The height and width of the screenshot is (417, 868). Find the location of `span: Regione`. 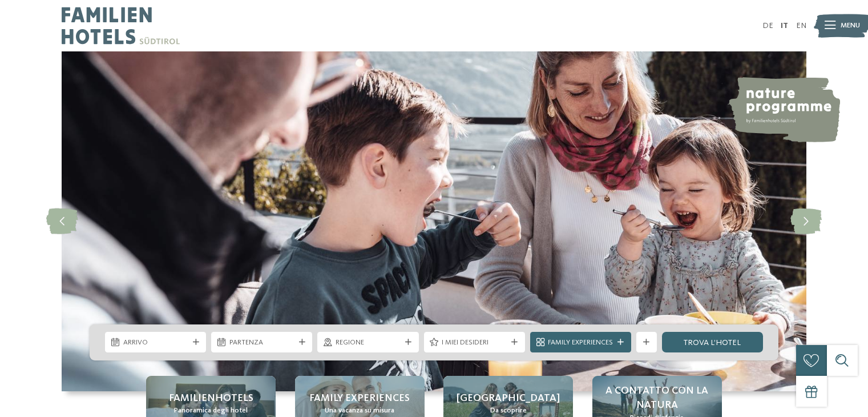

span: Regione is located at coordinates (368, 343).